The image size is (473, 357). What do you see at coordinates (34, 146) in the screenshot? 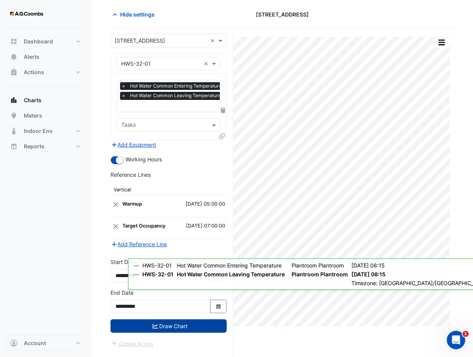
I see `span: Reports` at bounding box center [34, 146].